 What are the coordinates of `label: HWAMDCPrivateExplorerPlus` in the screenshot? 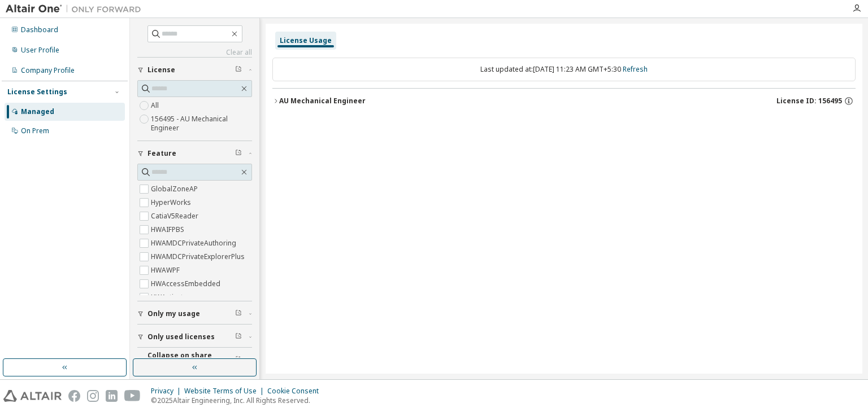 It's located at (198, 257).